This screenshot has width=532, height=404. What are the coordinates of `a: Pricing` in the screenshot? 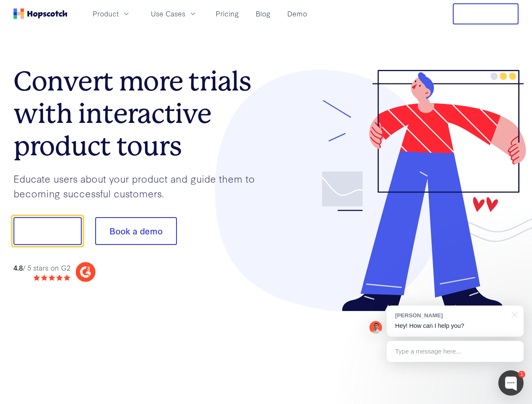 It's located at (227, 13).